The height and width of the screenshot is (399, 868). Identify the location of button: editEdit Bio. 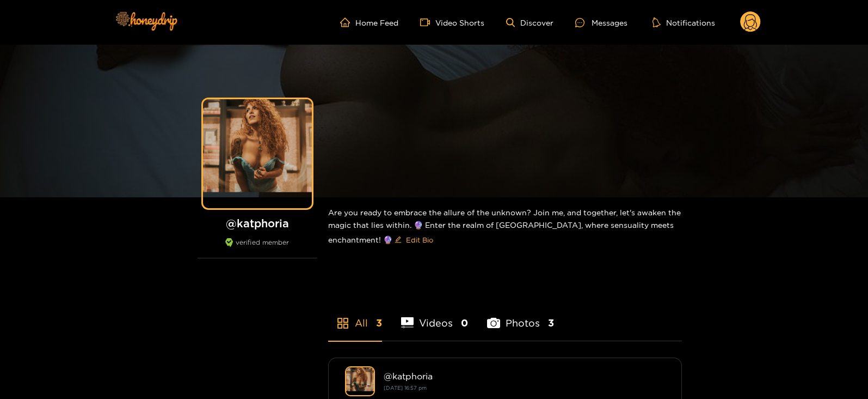
(414, 240).